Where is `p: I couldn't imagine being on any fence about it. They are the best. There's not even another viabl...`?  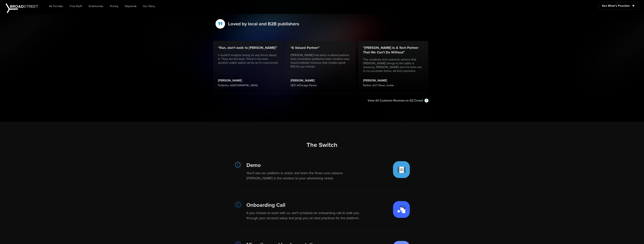 p: I couldn't imagine being on any fence about it. They are the best. There's not even another viabl... is located at coordinates (248, 59).